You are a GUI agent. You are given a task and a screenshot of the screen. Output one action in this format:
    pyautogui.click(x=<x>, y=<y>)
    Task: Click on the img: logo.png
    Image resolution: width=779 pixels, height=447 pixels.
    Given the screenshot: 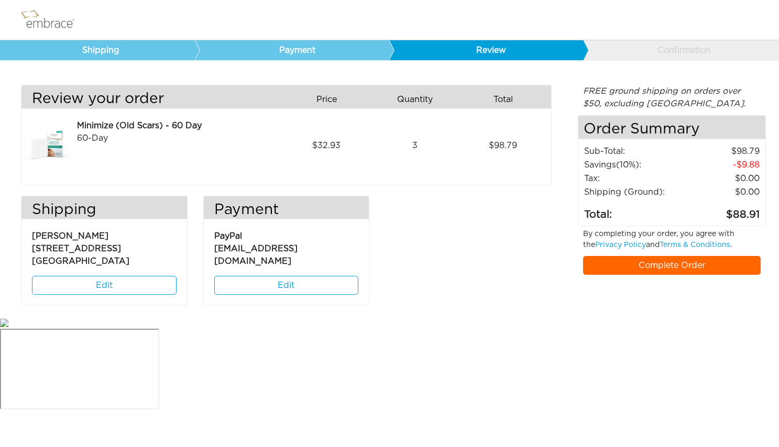 What is the action you would take?
    pyautogui.click(x=52, y=20)
    